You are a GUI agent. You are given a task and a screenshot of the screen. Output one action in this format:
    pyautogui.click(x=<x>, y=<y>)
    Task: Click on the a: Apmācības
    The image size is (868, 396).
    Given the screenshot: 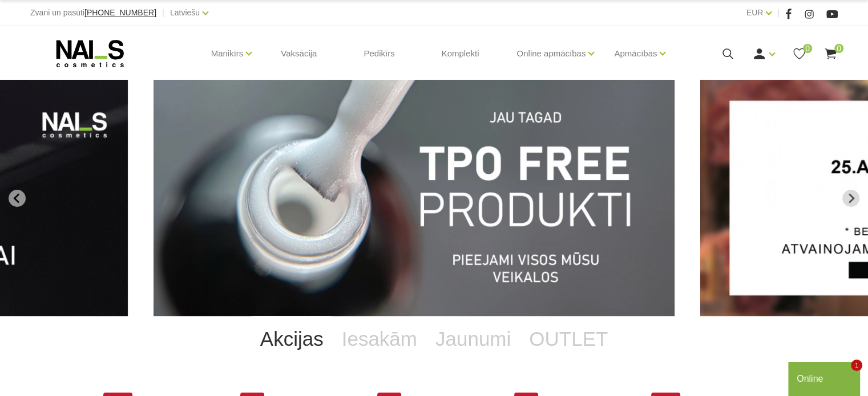 What is the action you would take?
    pyautogui.click(x=635, y=53)
    